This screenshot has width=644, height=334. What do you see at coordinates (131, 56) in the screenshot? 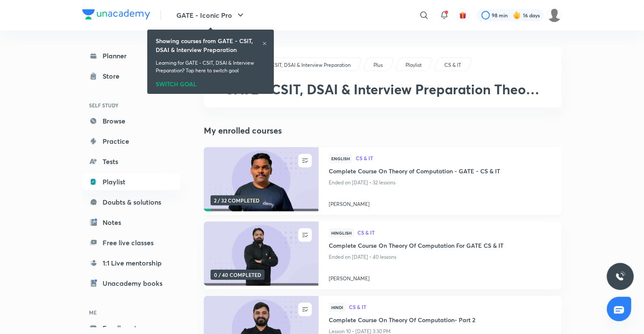
I see `a: Planner` at bounding box center [131, 56].